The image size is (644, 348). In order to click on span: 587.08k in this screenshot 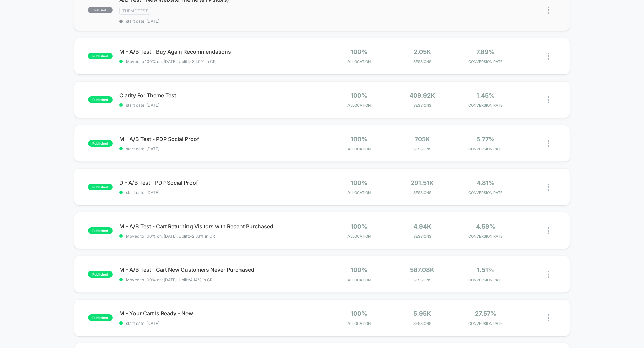, I will do `click(422, 270)`.